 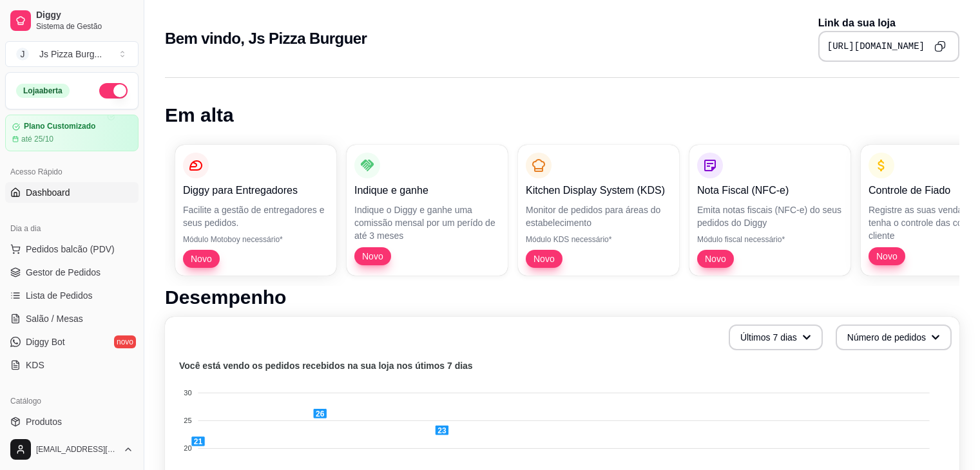 What do you see at coordinates (72, 192) in the screenshot?
I see `a: Dashboard` at bounding box center [72, 192].